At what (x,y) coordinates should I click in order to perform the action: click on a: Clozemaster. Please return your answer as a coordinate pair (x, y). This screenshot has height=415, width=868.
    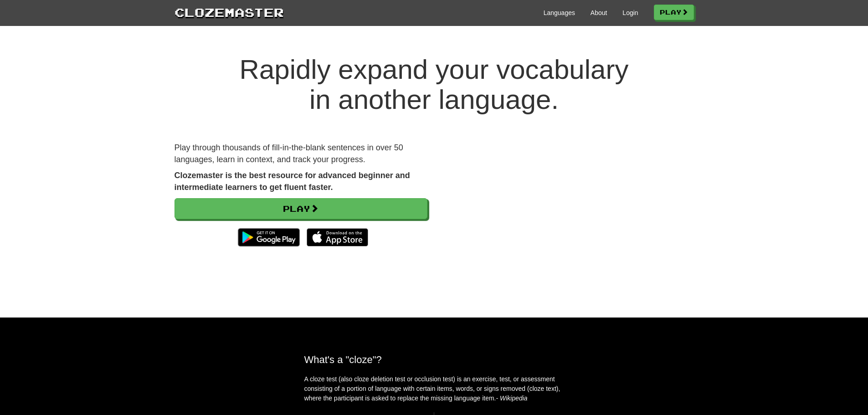
    Looking at the image, I should click on (229, 12).